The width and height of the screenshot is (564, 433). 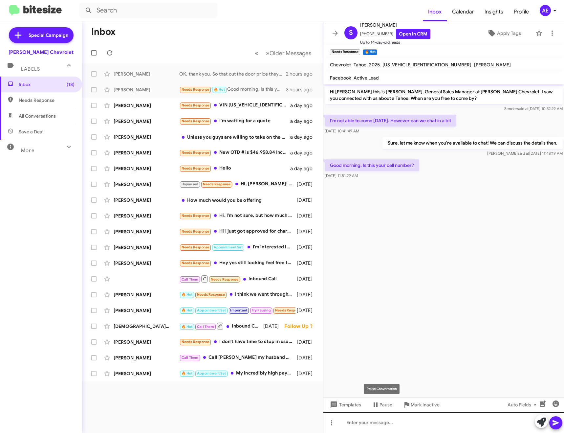 What do you see at coordinates (31, 132) in the screenshot?
I see `span: Save a Deal` at bounding box center [31, 132].